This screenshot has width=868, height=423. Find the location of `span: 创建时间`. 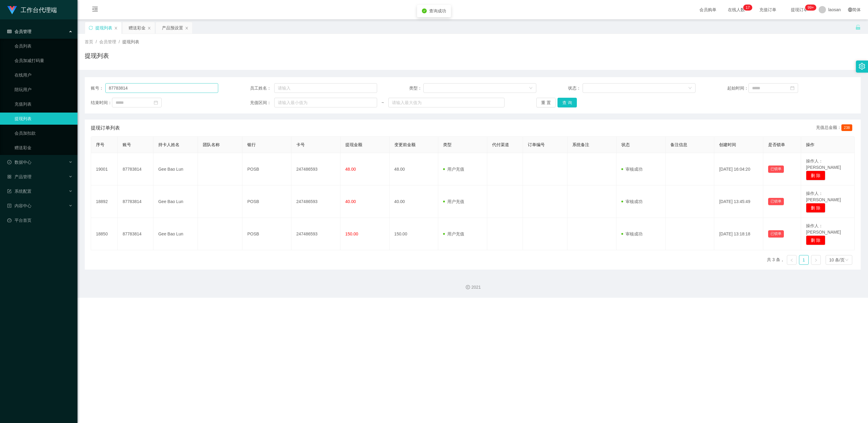

span: 创建时间 is located at coordinates (727, 145).